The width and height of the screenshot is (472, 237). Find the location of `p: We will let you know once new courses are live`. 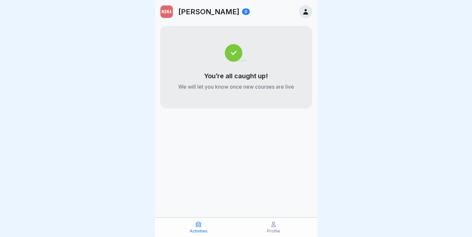

p: We will let you know once new courses are live is located at coordinates (236, 87).